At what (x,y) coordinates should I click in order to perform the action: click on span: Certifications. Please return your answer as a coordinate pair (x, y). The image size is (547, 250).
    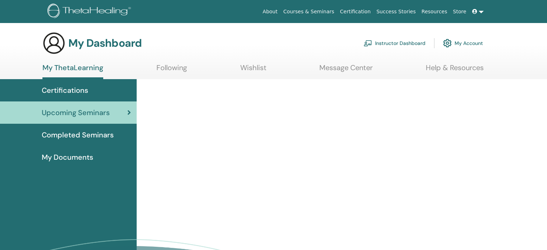
    Looking at the image, I should click on (65, 90).